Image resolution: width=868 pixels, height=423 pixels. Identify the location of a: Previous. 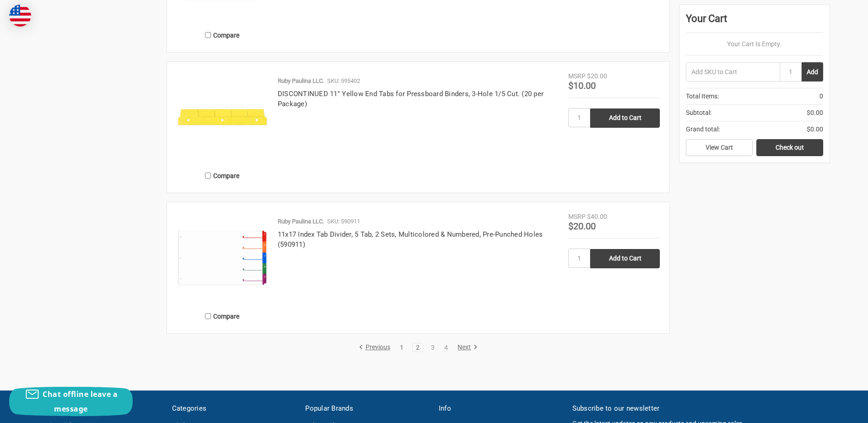
(376, 347).